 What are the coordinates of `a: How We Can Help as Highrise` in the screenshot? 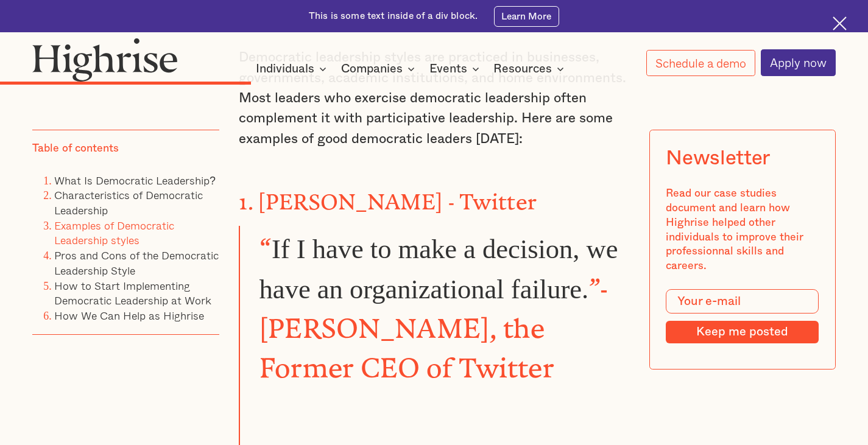 It's located at (129, 315).